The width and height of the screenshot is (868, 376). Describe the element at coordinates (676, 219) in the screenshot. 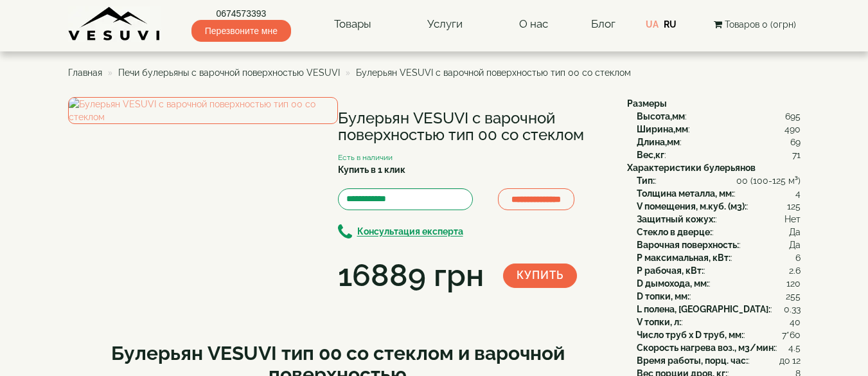

I see `b: Защитный кожух:` at that location.